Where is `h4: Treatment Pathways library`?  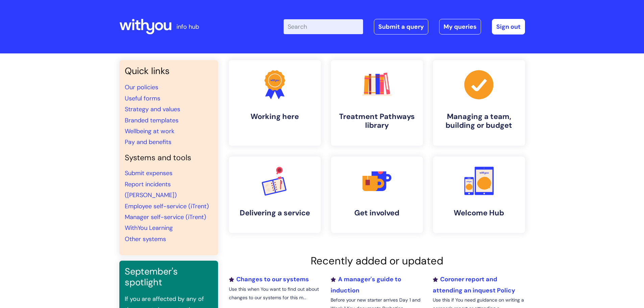
h4: Treatment Pathways library is located at coordinates (377, 122).